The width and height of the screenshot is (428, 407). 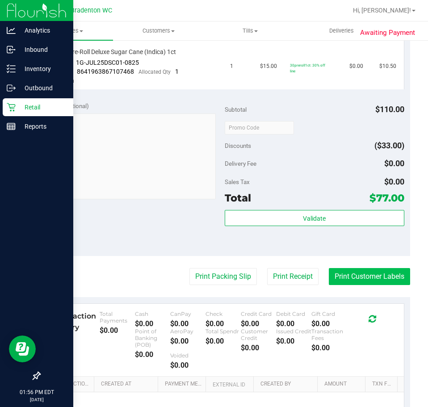 What do you see at coordinates (238, 198) in the screenshot?
I see `span: Total` at bounding box center [238, 198].